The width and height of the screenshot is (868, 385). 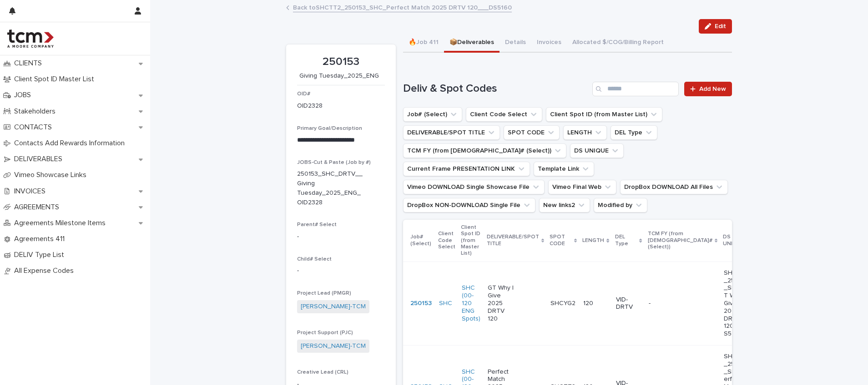 I want to click on p: DELIVERABLE/SPOT TITLE, so click(x=513, y=240).